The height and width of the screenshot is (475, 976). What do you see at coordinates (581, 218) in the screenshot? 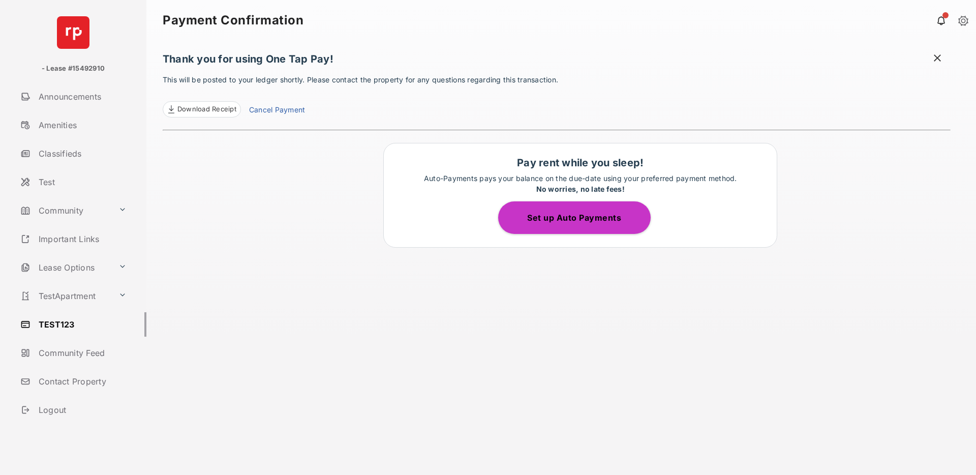
I see `a: Set up Auto Payments` at bounding box center [581, 218].